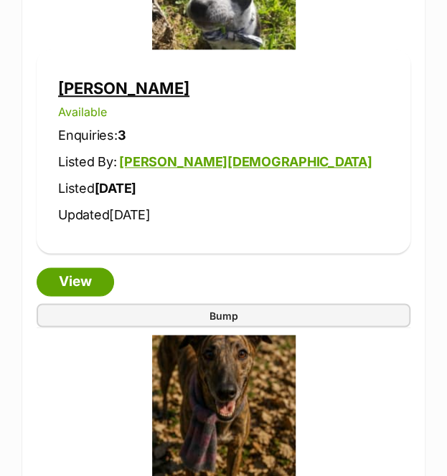 Image resolution: width=447 pixels, height=476 pixels. I want to click on p: Listed, so click(223, 188).